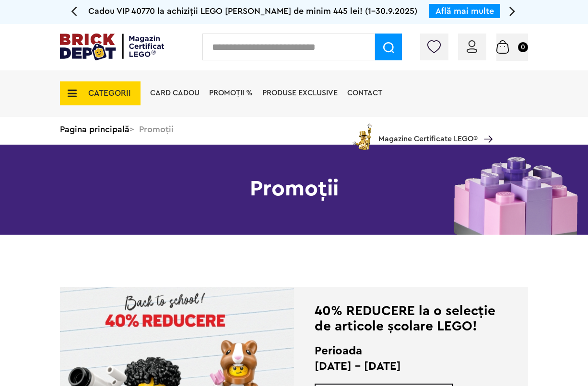  What do you see at coordinates (364, 93) in the screenshot?
I see `span: Contact` at bounding box center [364, 93].